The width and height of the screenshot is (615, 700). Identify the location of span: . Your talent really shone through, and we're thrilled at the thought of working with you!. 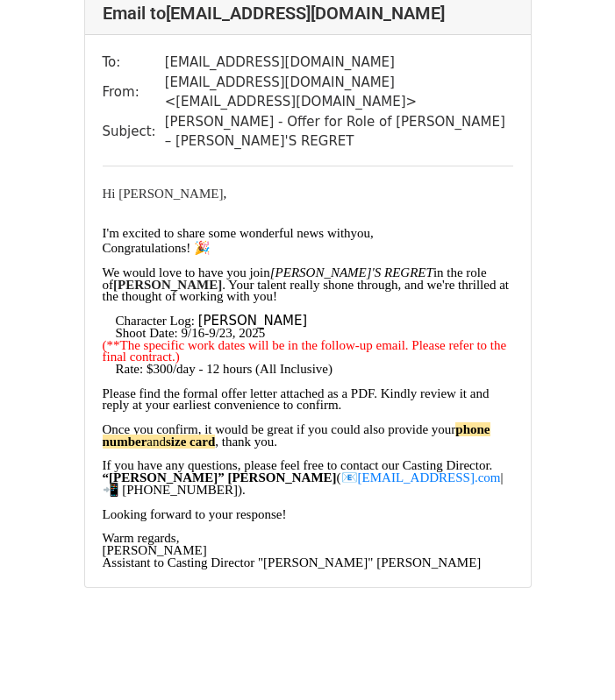
(306, 291).